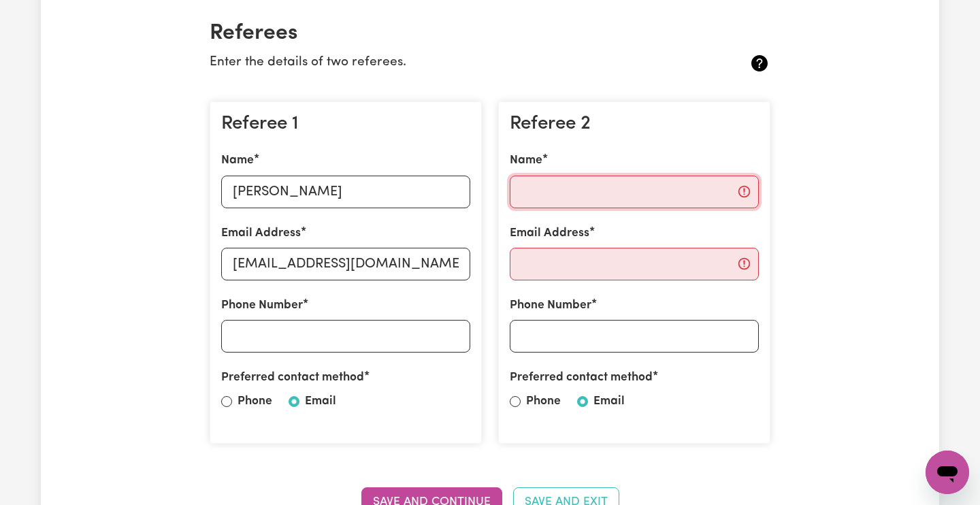  What do you see at coordinates (490, 34) in the screenshot?
I see `h2: Referees` at bounding box center [490, 34].